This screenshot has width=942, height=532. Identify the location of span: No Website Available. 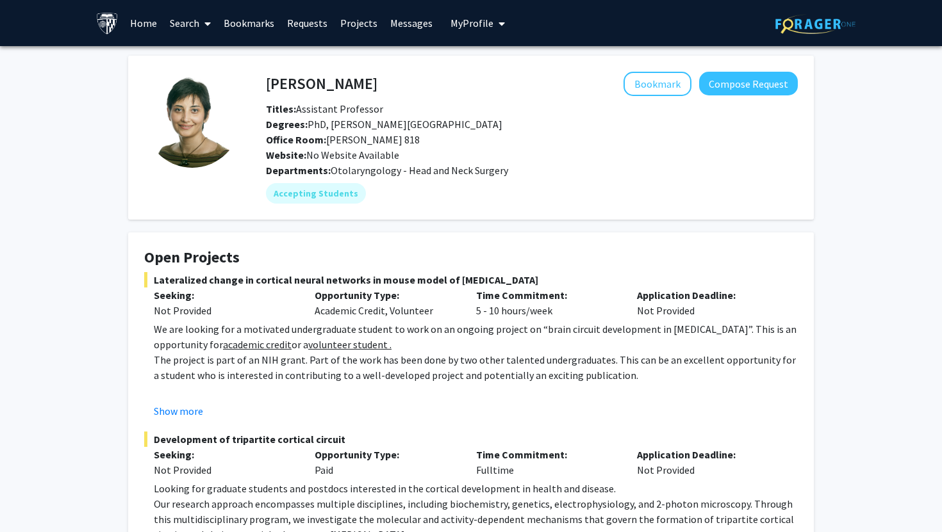
(332, 155).